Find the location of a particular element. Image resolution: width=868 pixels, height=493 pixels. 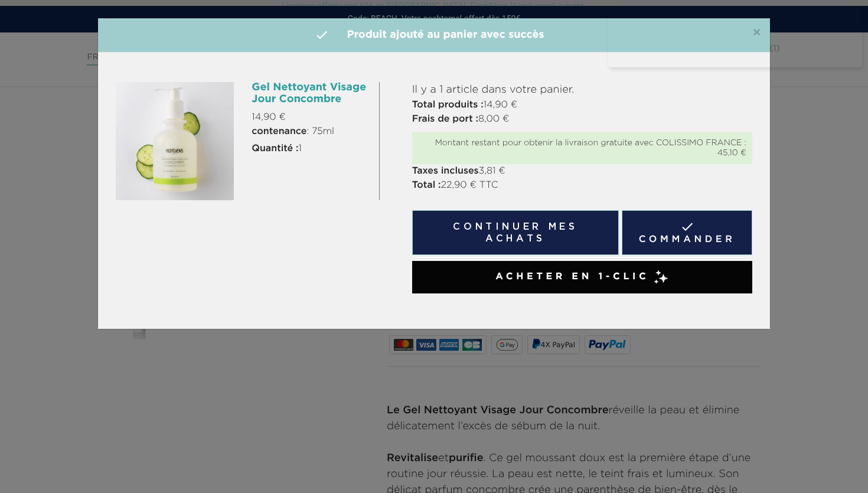

strong: Total : is located at coordinates (427, 185).